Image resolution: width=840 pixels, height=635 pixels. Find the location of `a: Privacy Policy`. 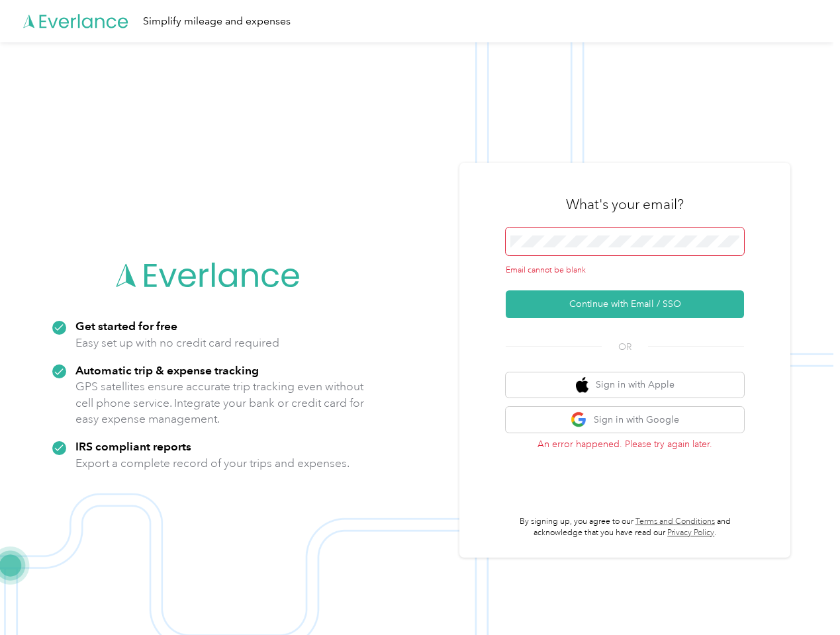

a: Privacy Policy is located at coordinates (690, 532).